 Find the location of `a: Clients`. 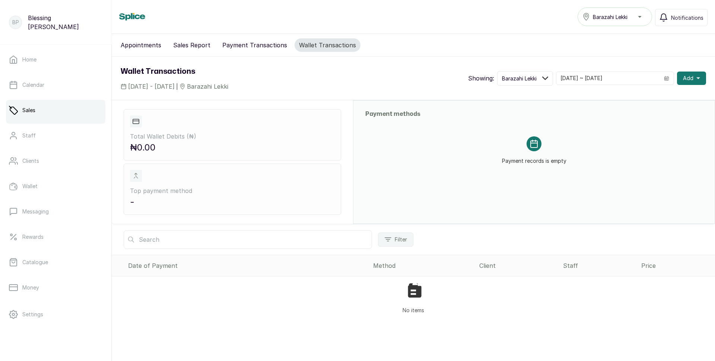

a: Clients is located at coordinates (55, 161).